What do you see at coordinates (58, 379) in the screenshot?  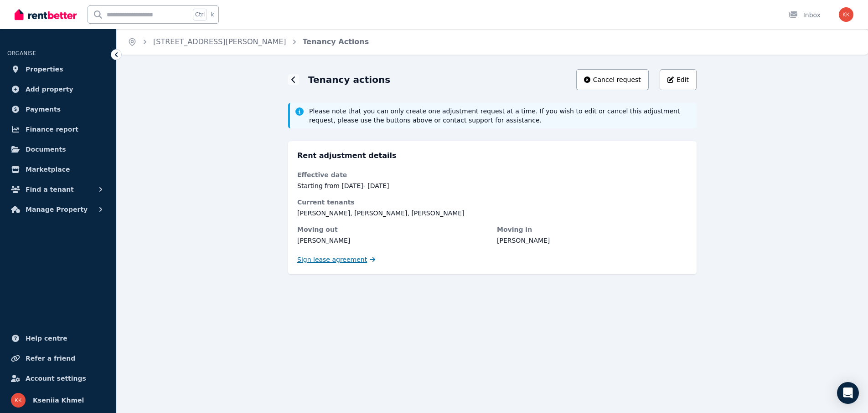 I see `a: Account settings` at bounding box center [58, 379].